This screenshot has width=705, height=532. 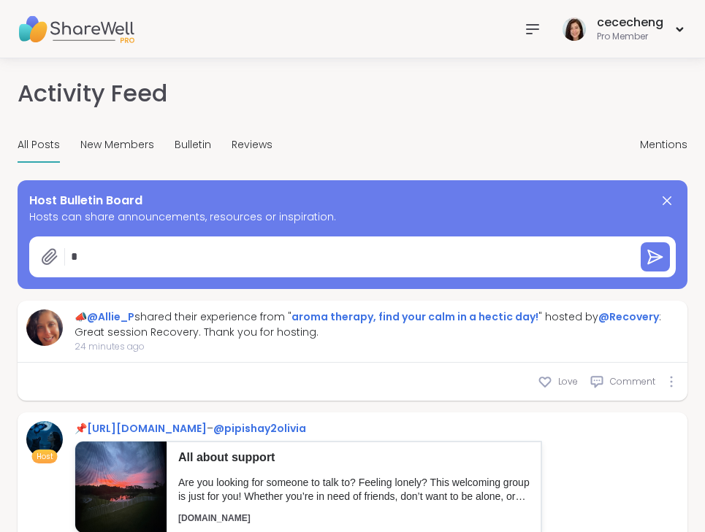 I want to click on h1: Activity Feed, so click(x=92, y=93).